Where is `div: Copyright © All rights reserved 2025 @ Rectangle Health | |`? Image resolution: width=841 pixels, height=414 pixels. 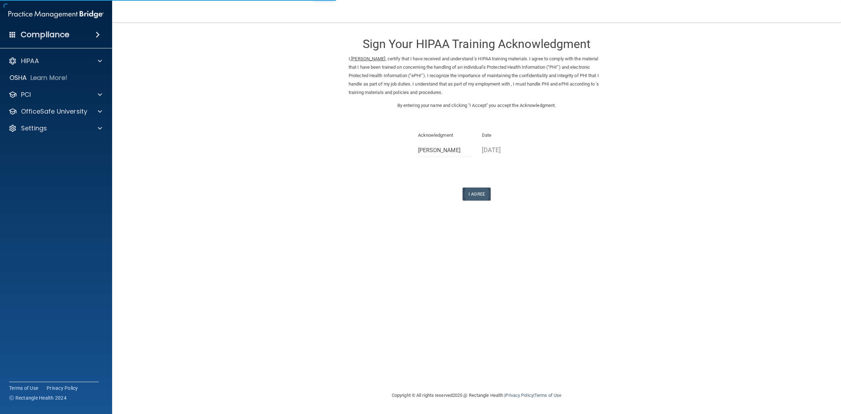 div: Copyright © All rights reserved 2025 @ Rectangle Health | | is located at coordinates (476, 395).